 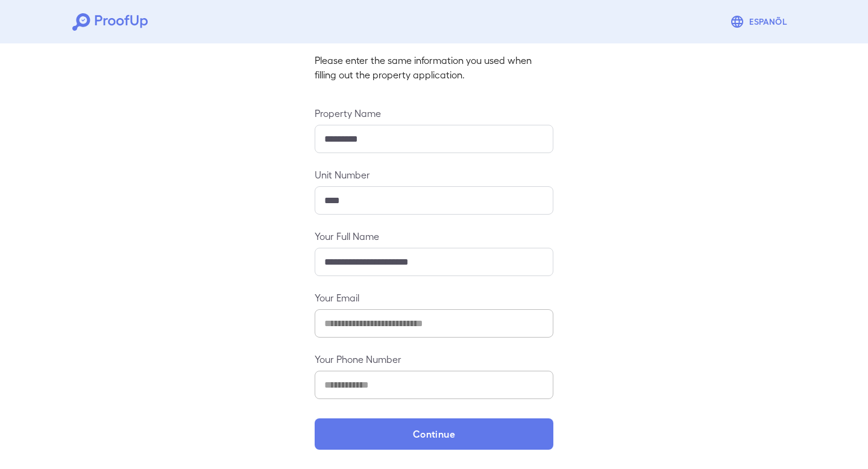 What do you see at coordinates (434, 113) in the screenshot?
I see `label: Property Name` at bounding box center [434, 113].